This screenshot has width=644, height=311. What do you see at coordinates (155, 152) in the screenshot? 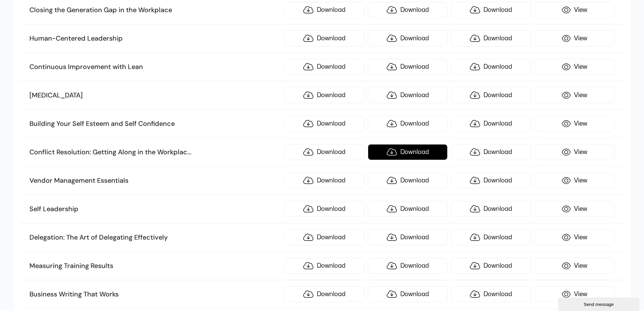
I see `h3: Conflict Resolution: Getting Along in the Workplac` at bounding box center [155, 152].